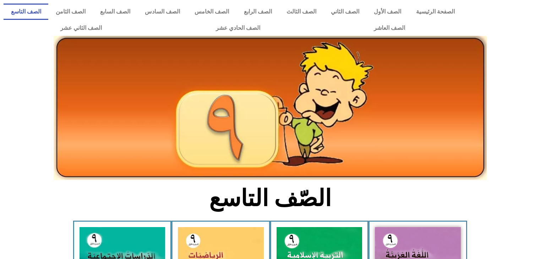 Image resolution: width=540 pixels, height=259 pixels. I want to click on a: الصف الحادي عشر, so click(237, 28).